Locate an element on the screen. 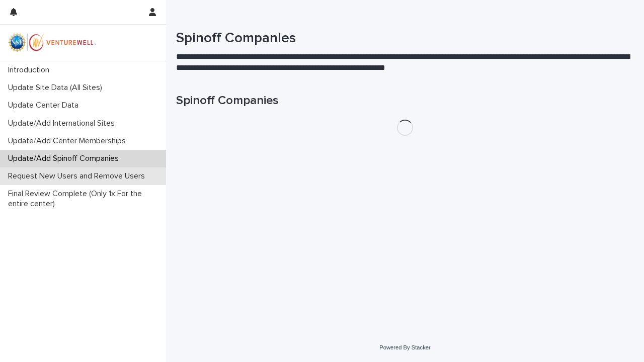  p: Update/Add Center Memberships is located at coordinates (69, 141).